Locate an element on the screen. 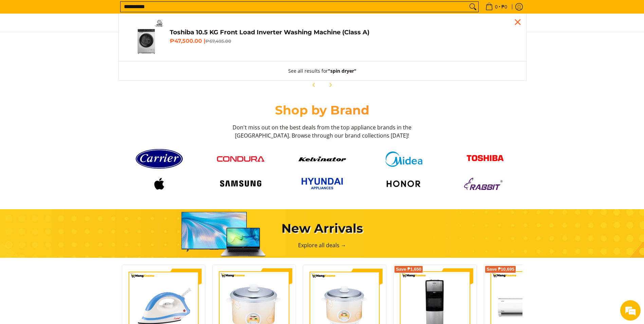  button: Search is located at coordinates (473, 7).